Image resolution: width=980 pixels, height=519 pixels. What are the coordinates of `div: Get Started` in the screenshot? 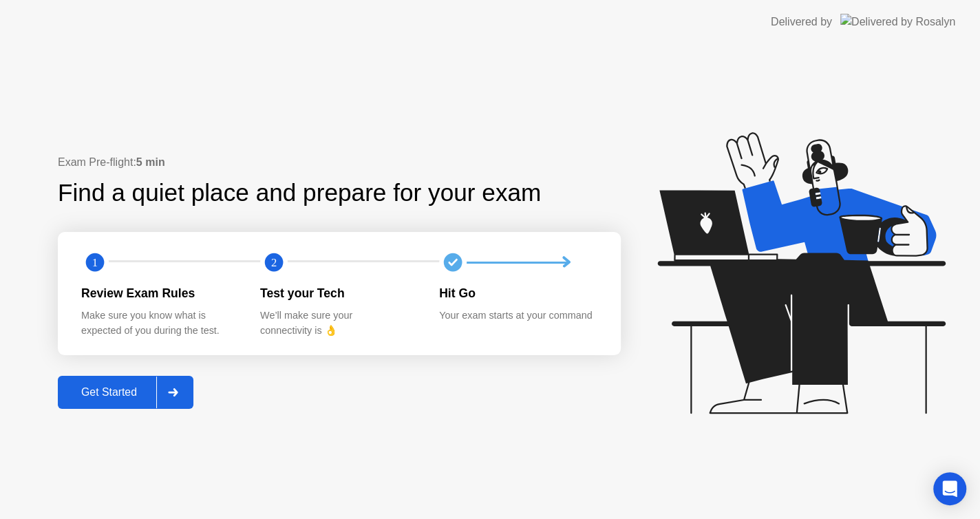 It's located at (108, 392).